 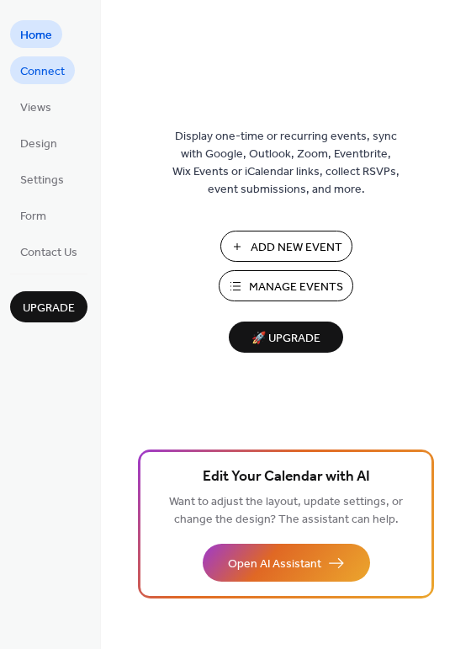 I want to click on button: Upgrade, so click(x=49, y=306).